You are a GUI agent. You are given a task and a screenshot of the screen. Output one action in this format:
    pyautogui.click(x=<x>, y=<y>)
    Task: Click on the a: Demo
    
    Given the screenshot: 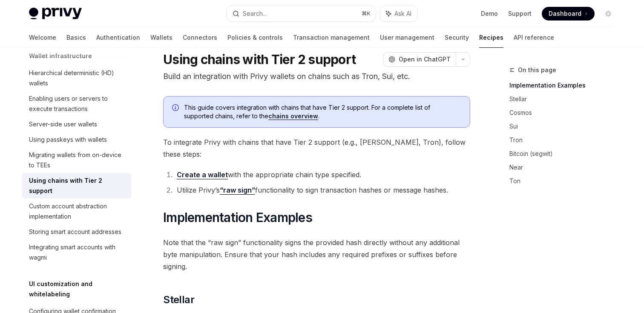 What is the action you would take?
    pyautogui.click(x=490, y=14)
    